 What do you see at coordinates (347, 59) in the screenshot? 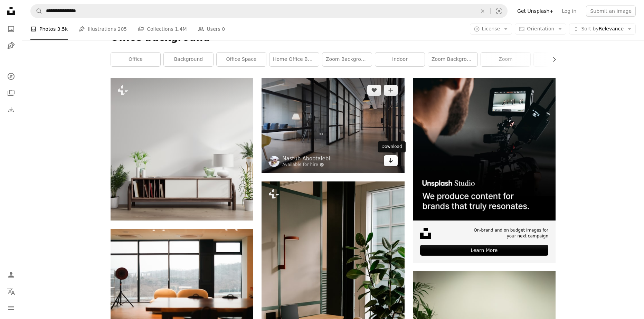
I see `a: zoom background` at bounding box center [347, 59].